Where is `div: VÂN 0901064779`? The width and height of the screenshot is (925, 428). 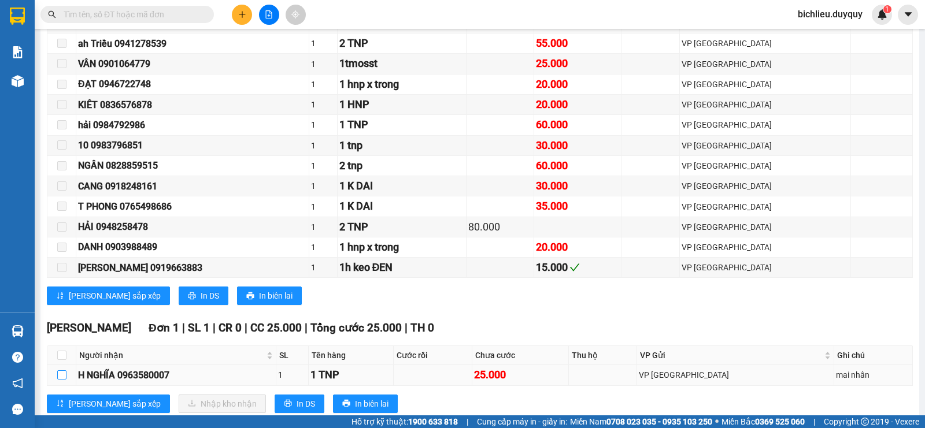 div: VÂN 0901064779 is located at coordinates (193, 64).